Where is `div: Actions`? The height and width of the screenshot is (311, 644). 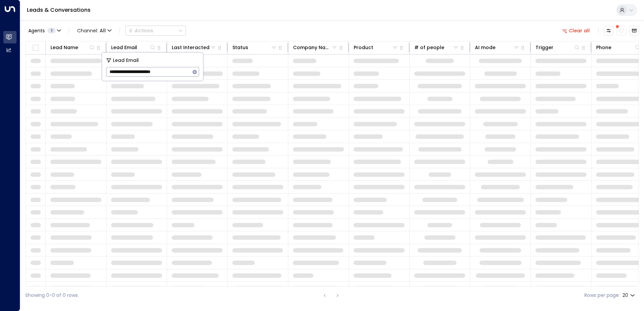 div: Actions is located at coordinates (141, 30).